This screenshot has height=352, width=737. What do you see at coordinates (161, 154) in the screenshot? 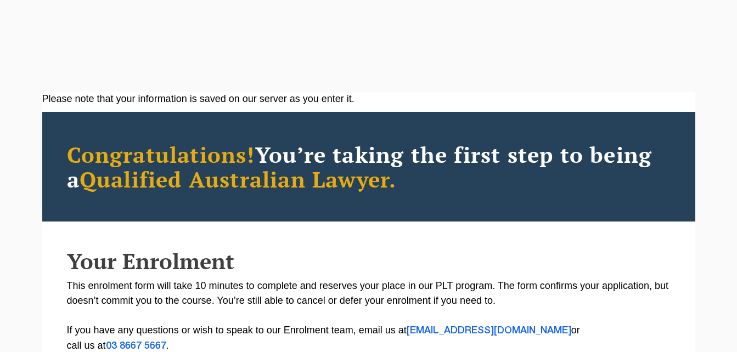
I see `span: Congratulations!` at bounding box center [161, 154].